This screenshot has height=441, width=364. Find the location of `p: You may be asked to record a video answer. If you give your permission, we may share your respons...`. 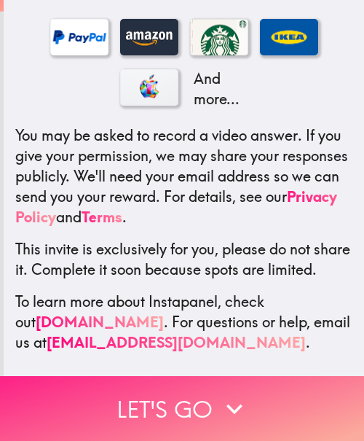

p: You may be asked to record a video answer. If you give your permission, we may share your respons... is located at coordinates (184, 176).